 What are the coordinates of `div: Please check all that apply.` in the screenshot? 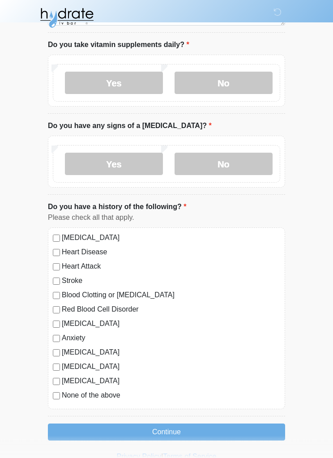 It's located at (167, 218).